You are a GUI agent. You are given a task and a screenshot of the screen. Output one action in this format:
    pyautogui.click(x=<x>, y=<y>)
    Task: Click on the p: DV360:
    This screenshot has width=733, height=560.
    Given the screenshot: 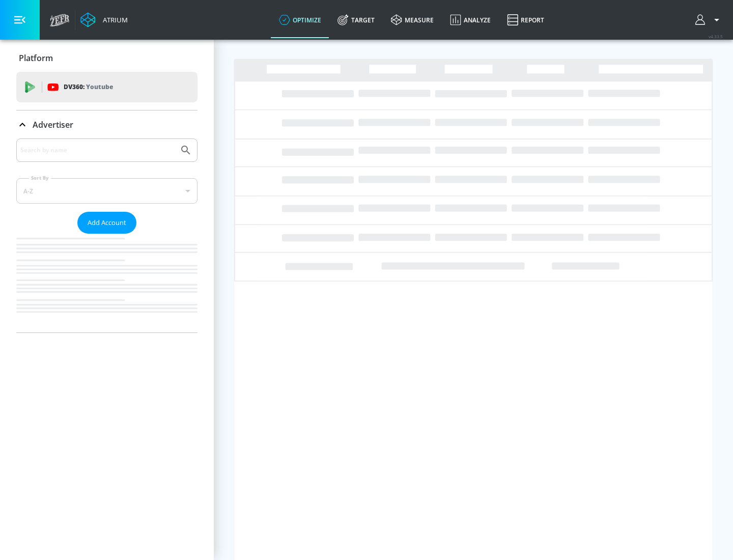 What is the action you would take?
    pyautogui.click(x=88, y=87)
    